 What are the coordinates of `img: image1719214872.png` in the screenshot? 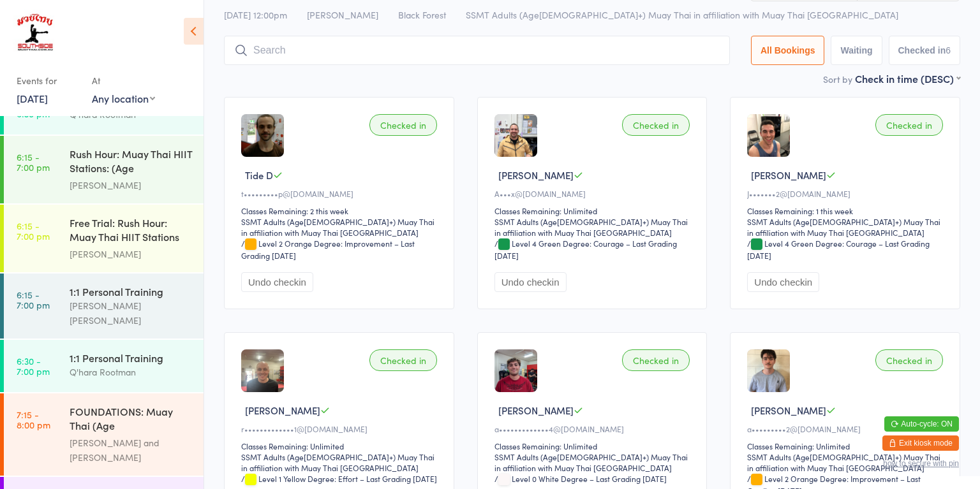 It's located at (515, 135).